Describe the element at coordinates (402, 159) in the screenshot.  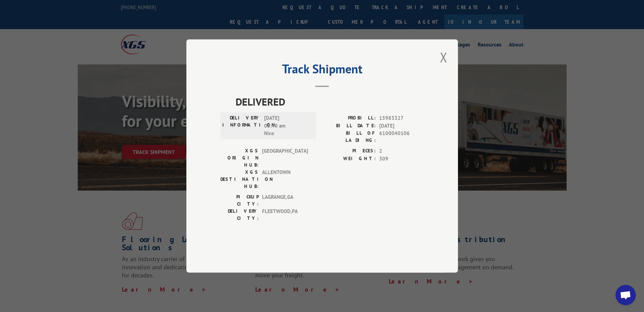
I see `span: 309` at that location.